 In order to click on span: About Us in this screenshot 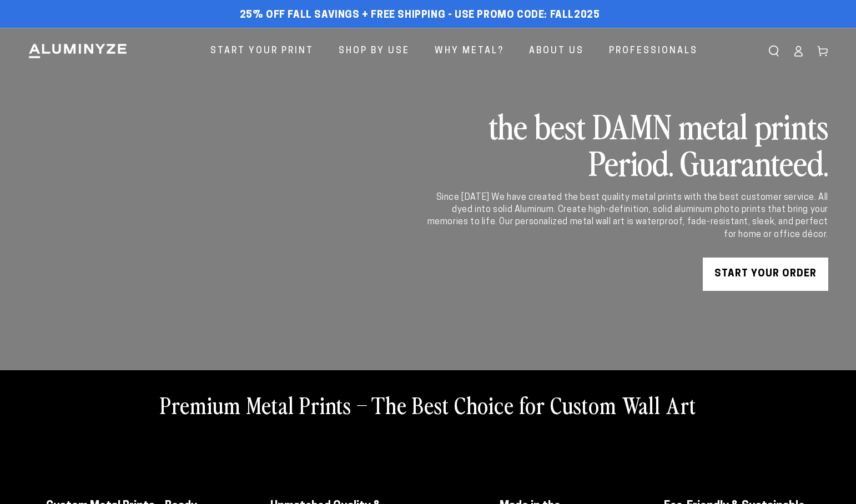, I will do `click(556, 51)`.